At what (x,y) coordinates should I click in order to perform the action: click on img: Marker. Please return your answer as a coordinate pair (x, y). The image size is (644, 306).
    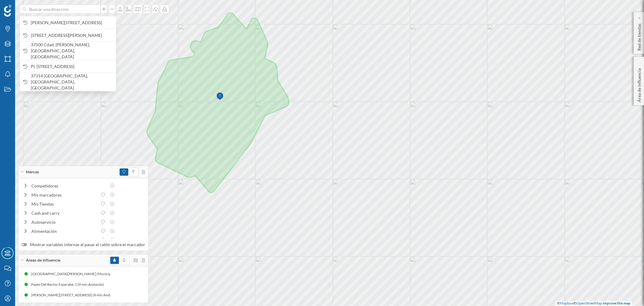
    Looking at the image, I should click on (220, 96).